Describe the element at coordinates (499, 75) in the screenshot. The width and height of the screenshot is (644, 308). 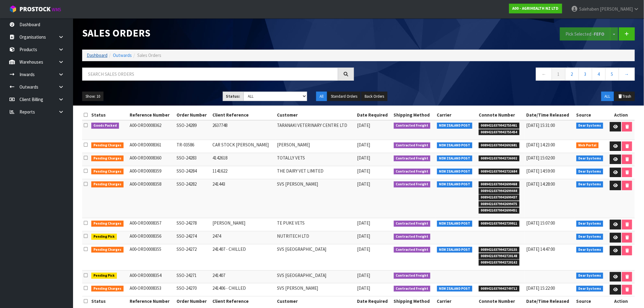
I see `nav: Page navigation` at that location.